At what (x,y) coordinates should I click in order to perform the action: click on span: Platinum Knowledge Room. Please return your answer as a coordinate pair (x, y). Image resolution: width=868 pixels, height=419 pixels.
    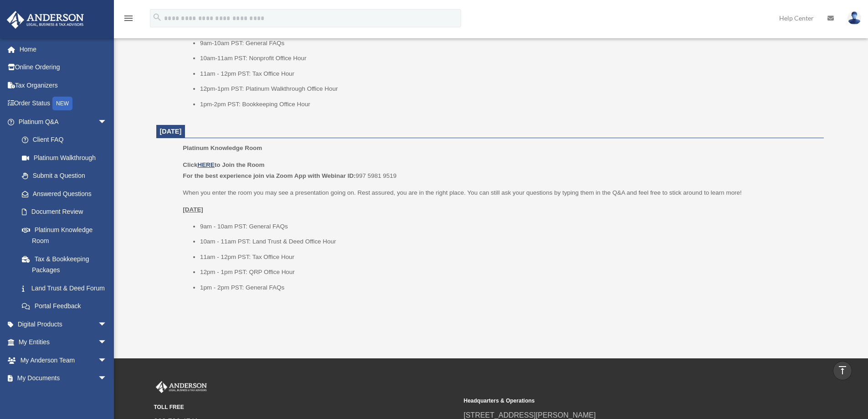
    Looking at the image, I should click on (223, 148).